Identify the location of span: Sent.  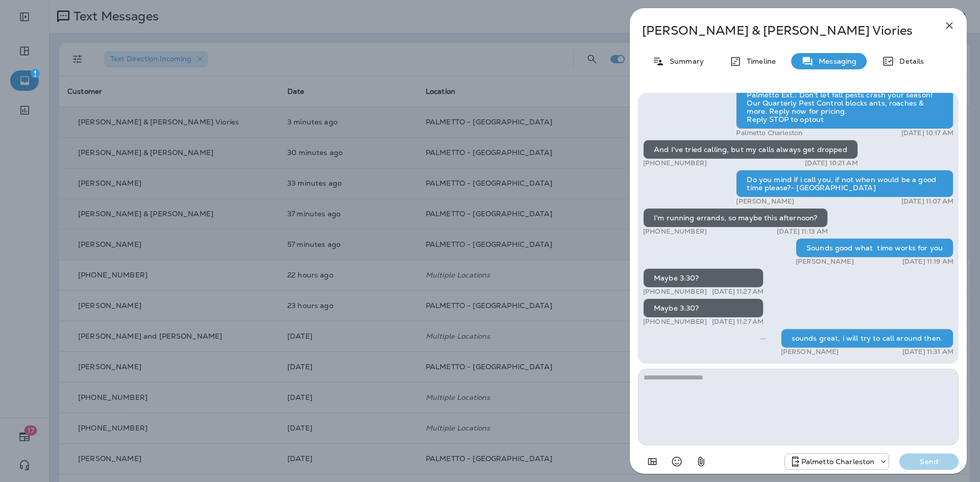
(763, 338).